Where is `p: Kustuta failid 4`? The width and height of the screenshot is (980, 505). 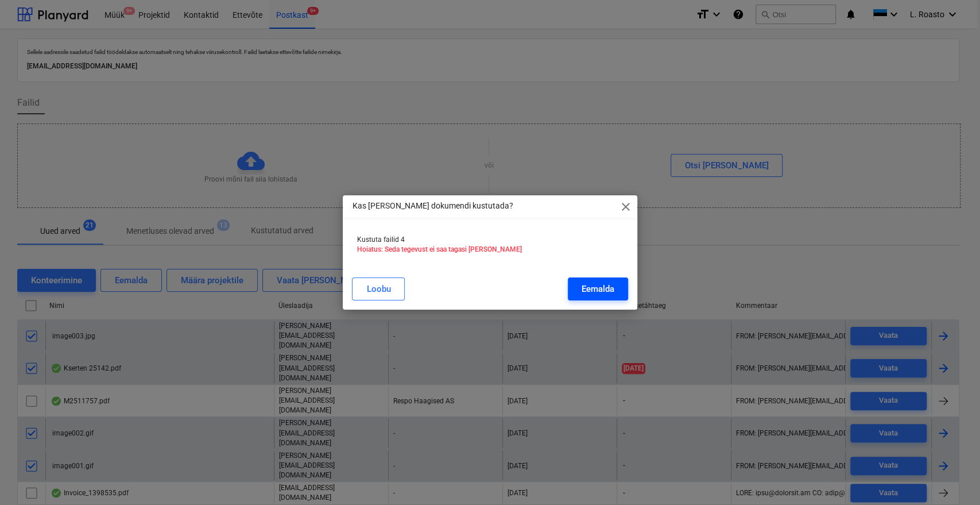
p: Kustuta failid 4 is located at coordinates (490, 240).